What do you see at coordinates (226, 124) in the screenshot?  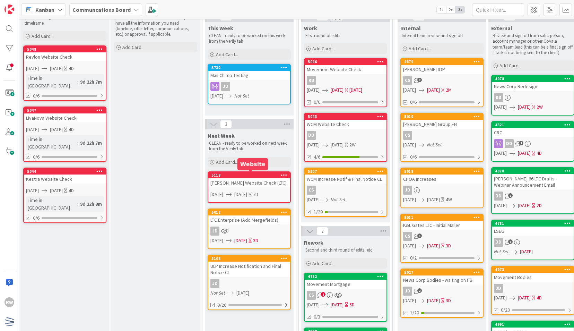 I see `span: 3` at bounding box center [226, 124].